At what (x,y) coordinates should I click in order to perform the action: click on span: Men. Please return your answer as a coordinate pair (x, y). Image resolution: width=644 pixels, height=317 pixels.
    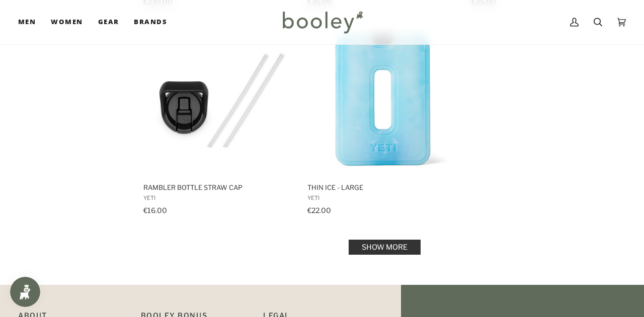
    Looking at the image, I should click on (27, 22).